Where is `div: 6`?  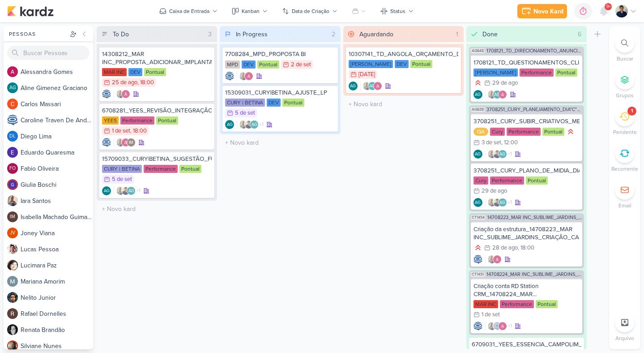 div: 6 is located at coordinates (580, 34).